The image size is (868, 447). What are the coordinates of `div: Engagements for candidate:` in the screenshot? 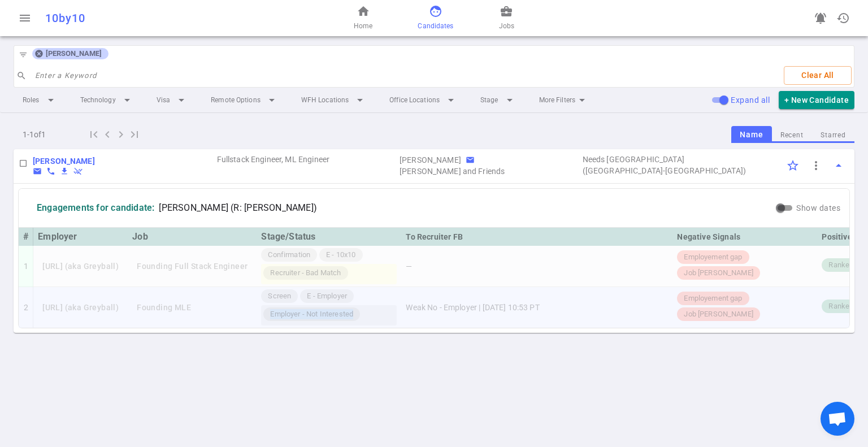 It's located at (95, 208).